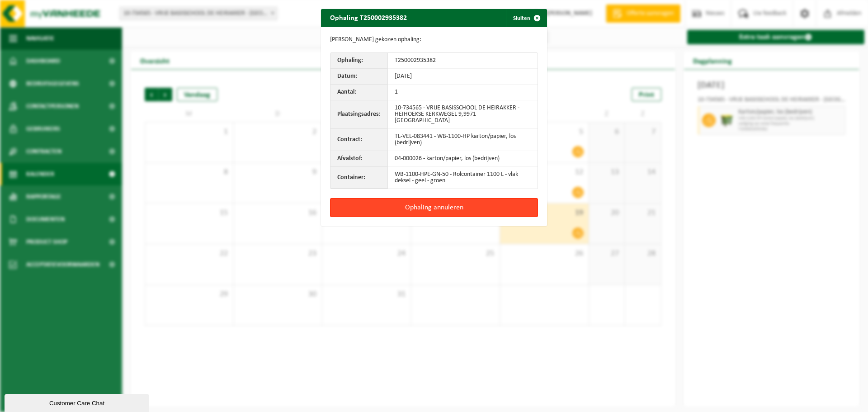  Describe the element at coordinates (463, 60) in the screenshot. I see `td: T250002935382` at that location.